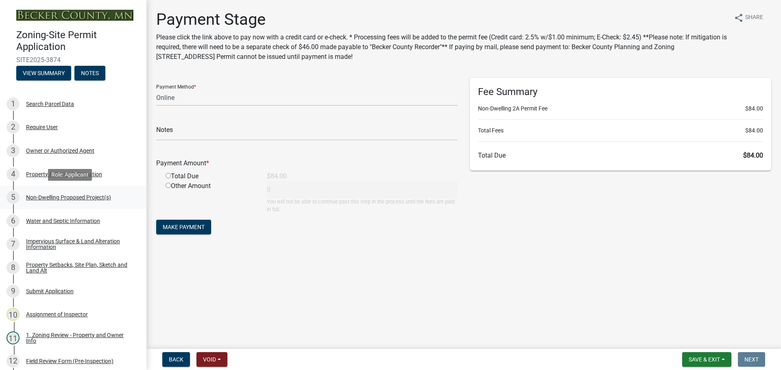  What do you see at coordinates (442, 20) in the screenshot?
I see `h1: Payment Stage` at bounding box center [442, 20].